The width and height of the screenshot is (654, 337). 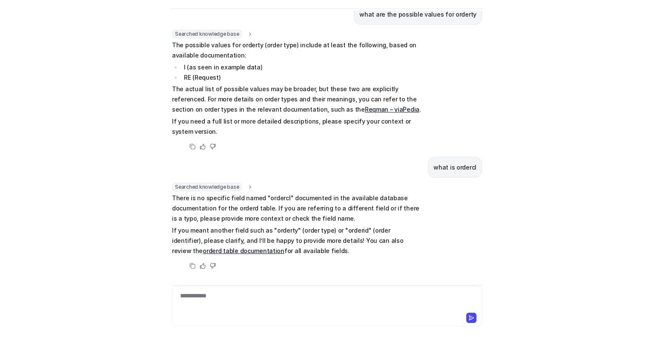 What do you see at coordinates (455, 167) in the screenshot?
I see `p: what is ordercl` at bounding box center [455, 167].